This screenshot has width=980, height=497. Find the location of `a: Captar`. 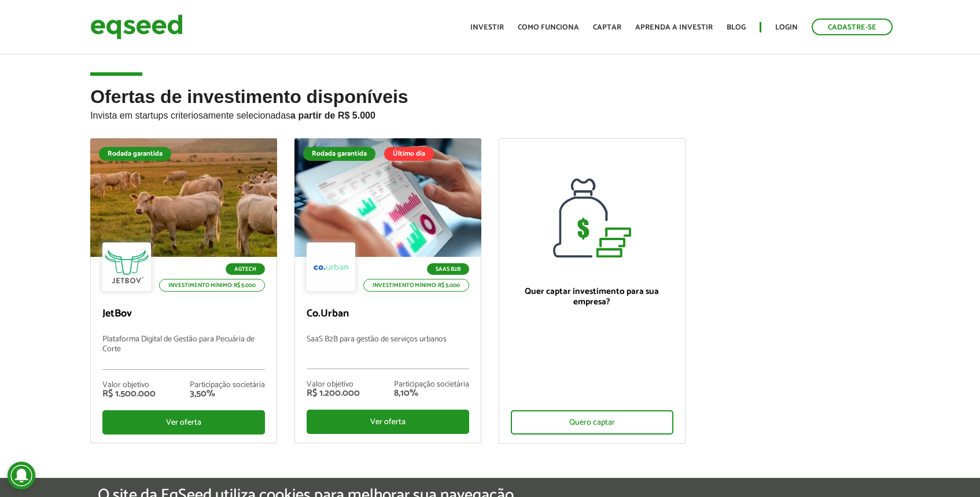

a: Captar is located at coordinates (607, 27).